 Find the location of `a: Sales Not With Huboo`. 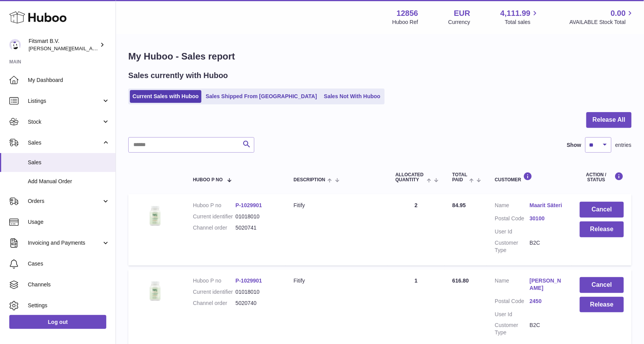

a: Sales Not With Huboo is located at coordinates (352, 96).